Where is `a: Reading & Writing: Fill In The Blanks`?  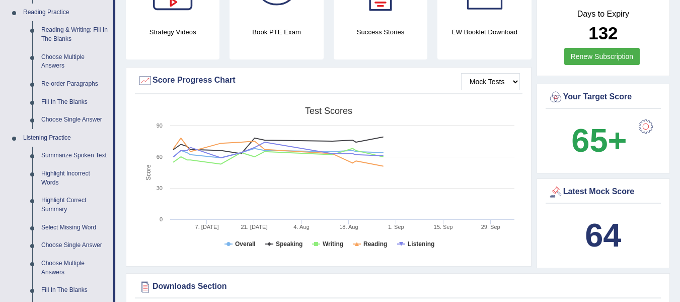 a: Reading & Writing: Fill In The Blanks is located at coordinates (75, 34).